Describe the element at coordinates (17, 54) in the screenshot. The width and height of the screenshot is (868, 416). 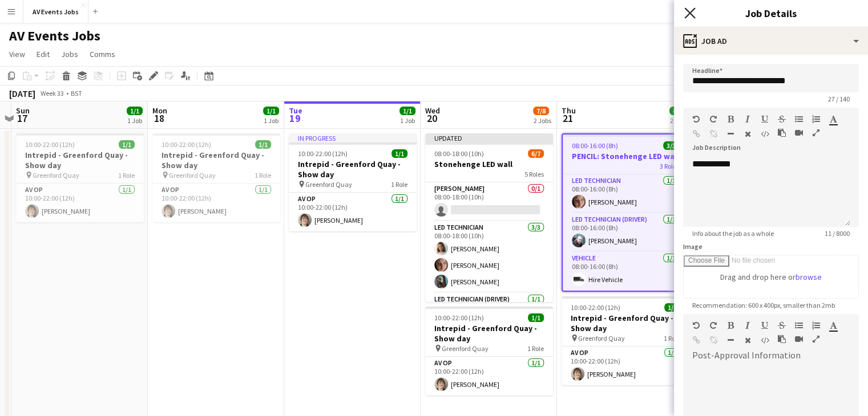
I see `span: View` at that location.